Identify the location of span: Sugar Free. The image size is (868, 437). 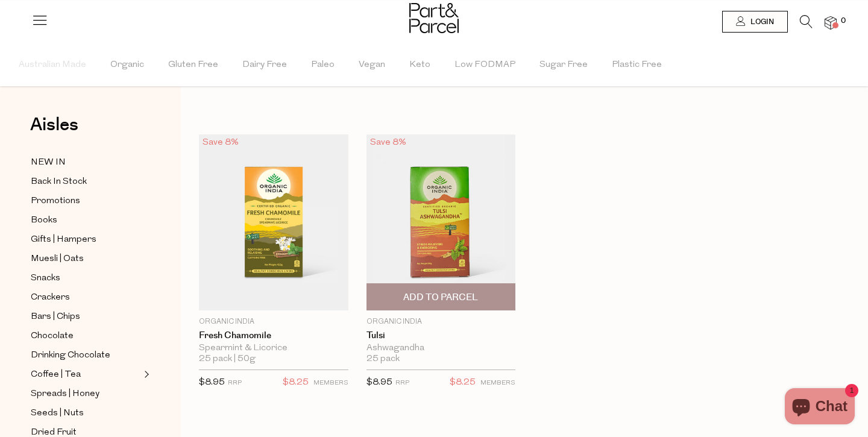
(563, 65).